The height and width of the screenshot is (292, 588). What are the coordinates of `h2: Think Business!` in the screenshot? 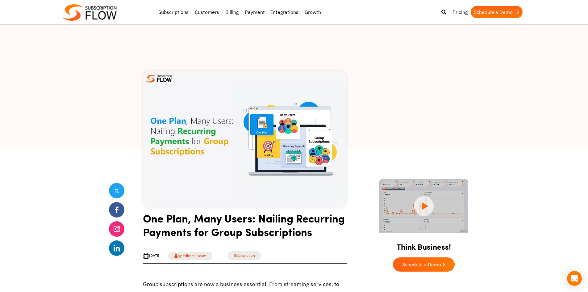 It's located at (424, 244).